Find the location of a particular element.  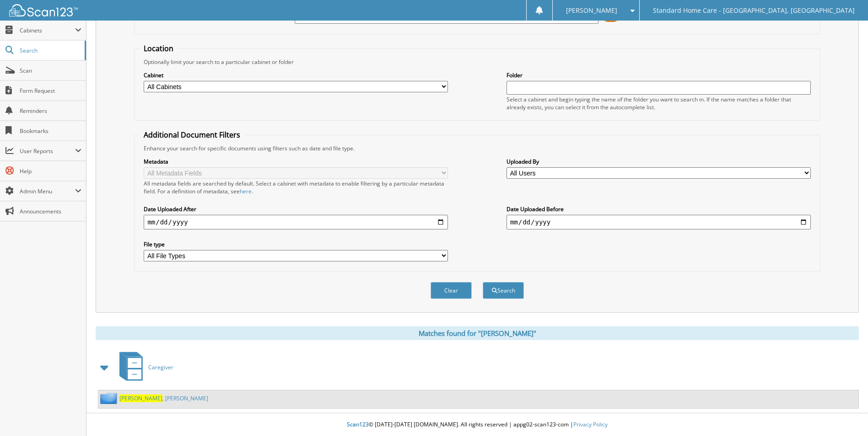

span: Bookmarks is located at coordinates (50, 130).